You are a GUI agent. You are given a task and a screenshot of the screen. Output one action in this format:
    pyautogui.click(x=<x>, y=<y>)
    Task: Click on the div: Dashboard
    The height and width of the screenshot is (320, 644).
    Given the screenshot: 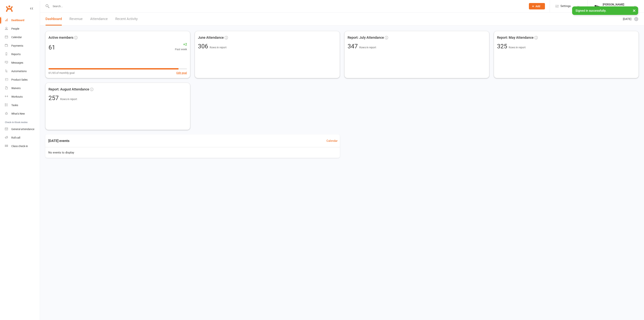 What is the action you would take?
    pyautogui.click(x=18, y=20)
    